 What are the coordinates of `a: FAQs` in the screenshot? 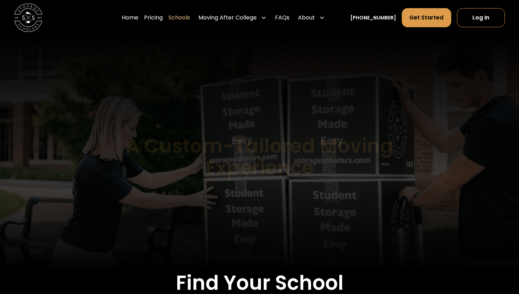 It's located at (282, 18).